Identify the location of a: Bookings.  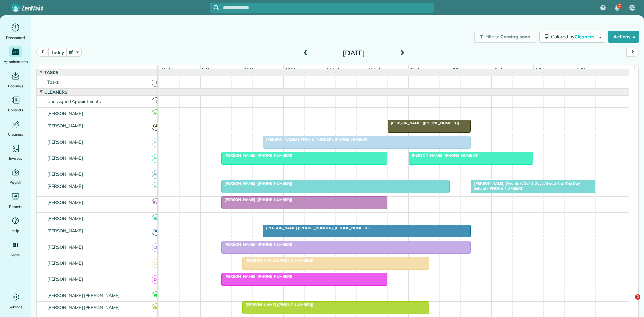
(15, 80).